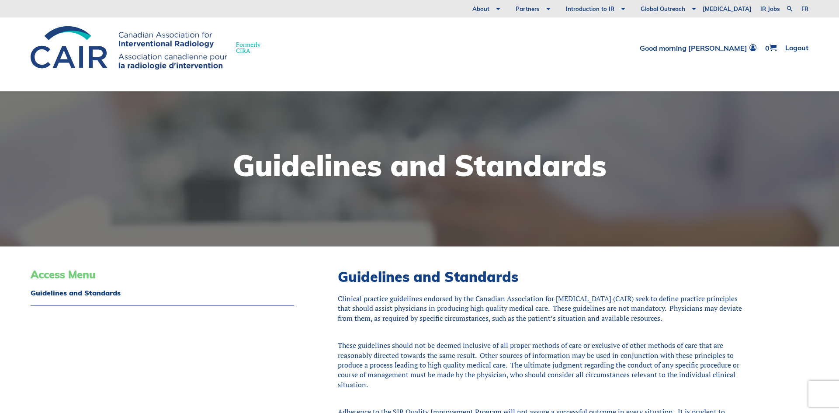  Describe the element at coordinates (162, 293) in the screenshot. I see `a: Guidelines and Standards` at that location.